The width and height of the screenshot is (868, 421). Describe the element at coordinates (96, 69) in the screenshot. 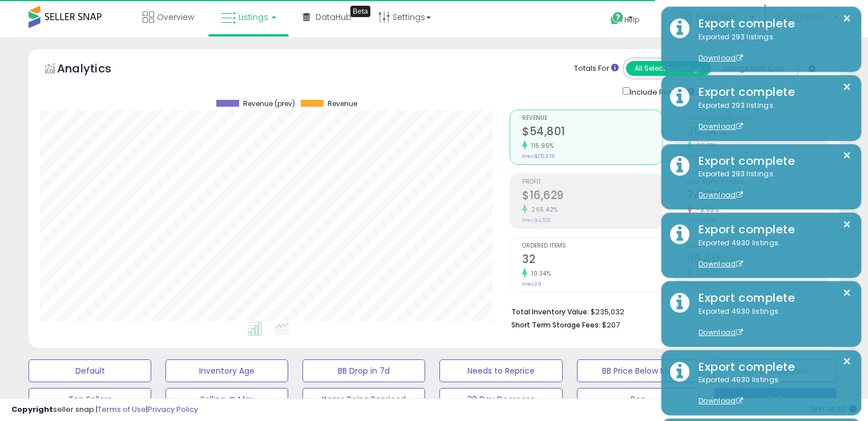

I see `h5: Analytics` at that location.